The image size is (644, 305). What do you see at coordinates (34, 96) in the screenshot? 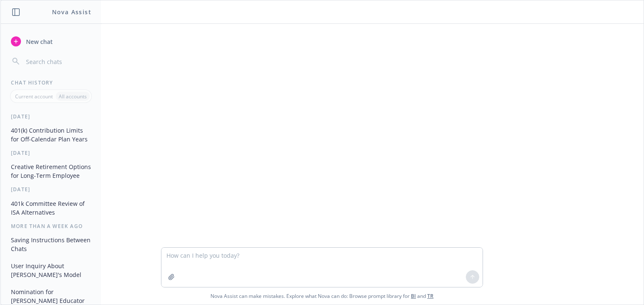
I see `p: Current account` at bounding box center [34, 96].